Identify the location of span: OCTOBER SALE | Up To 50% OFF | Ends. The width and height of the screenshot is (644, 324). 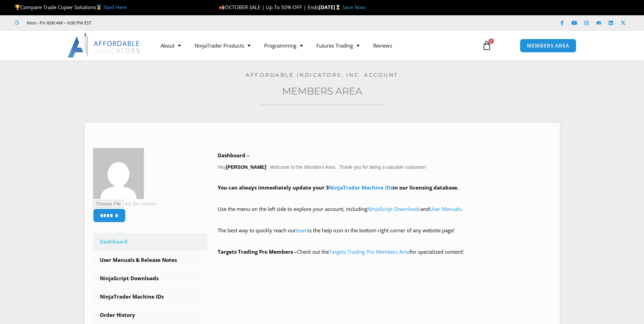
(269, 7).